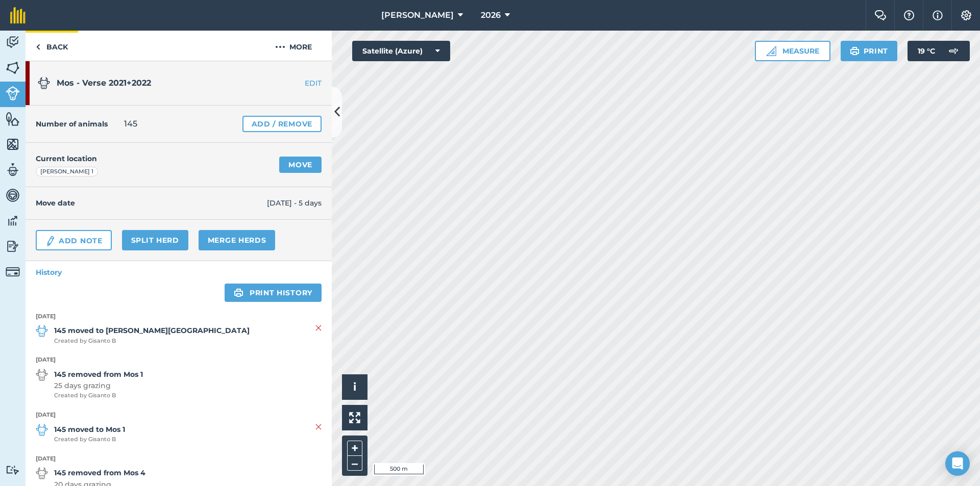 This screenshot has width=980, height=486. I want to click on h4: Number of animals, so click(71, 124).